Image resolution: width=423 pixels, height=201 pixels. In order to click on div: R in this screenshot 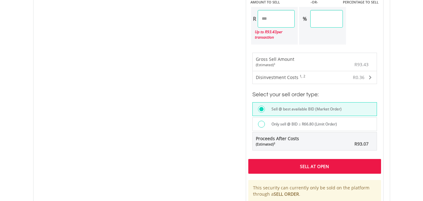, I will do `click(254, 19)`.